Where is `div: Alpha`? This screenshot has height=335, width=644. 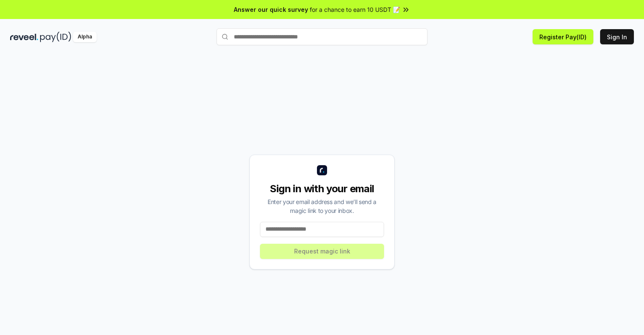 div: Alpha is located at coordinates (85, 37).